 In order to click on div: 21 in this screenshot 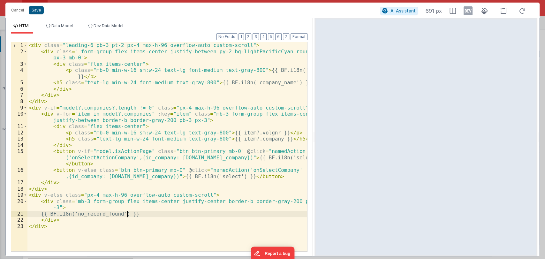, I will do `click(19, 214)`.